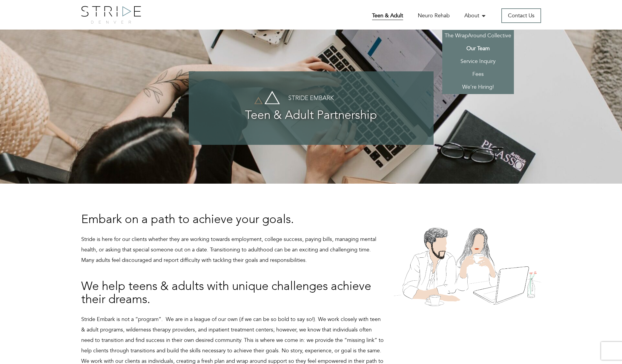  What do you see at coordinates (311, 99) in the screenshot?
I see `h4: Stride Embark` at bounding box center [311, 99].